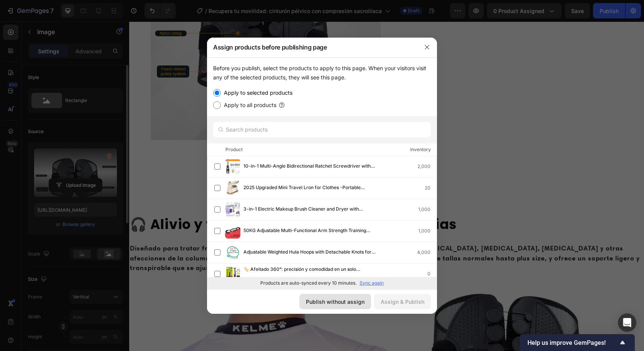  I want to click on input: Search products, so click(322, 130).